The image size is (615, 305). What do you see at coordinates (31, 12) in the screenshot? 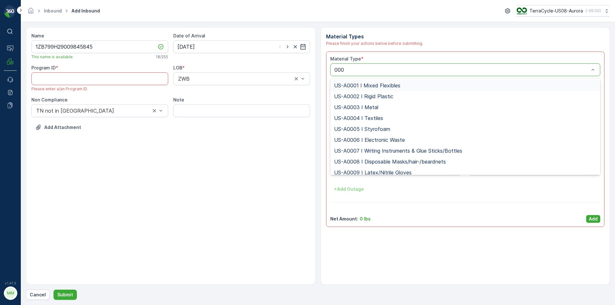
I see `a: Homepage` at bounding box center [31, 12].